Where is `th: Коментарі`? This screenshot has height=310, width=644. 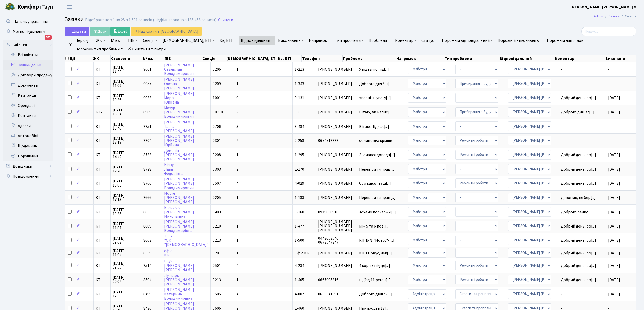
th: Коментарі is located at coordinates (580, 59).